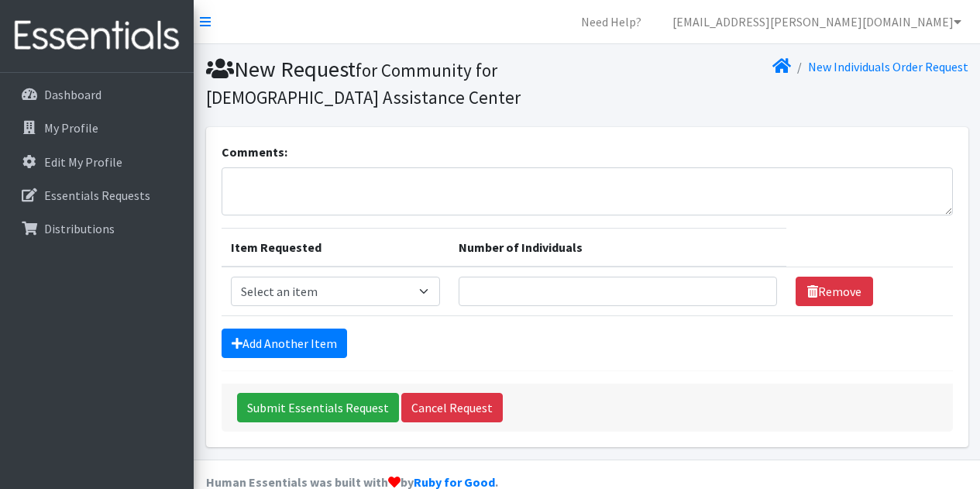 This screenshot has height=489, width=980. I want to click on th: Item Requested, so click(335, 248).